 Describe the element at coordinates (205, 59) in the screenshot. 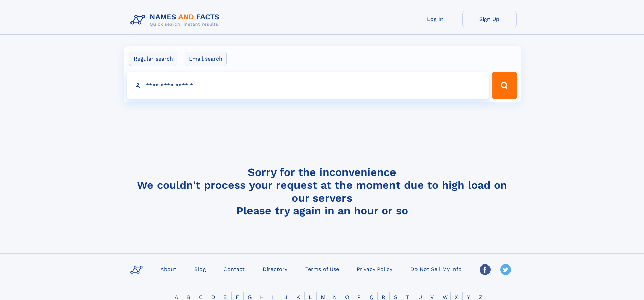

I see `label: Email search` at that location.